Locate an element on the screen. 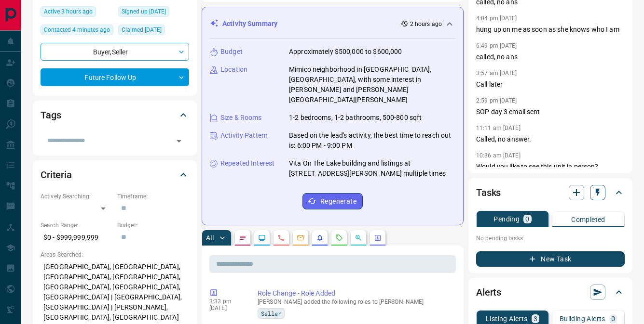  p: Role Change - Role Added is located at coordinates (354, 293).